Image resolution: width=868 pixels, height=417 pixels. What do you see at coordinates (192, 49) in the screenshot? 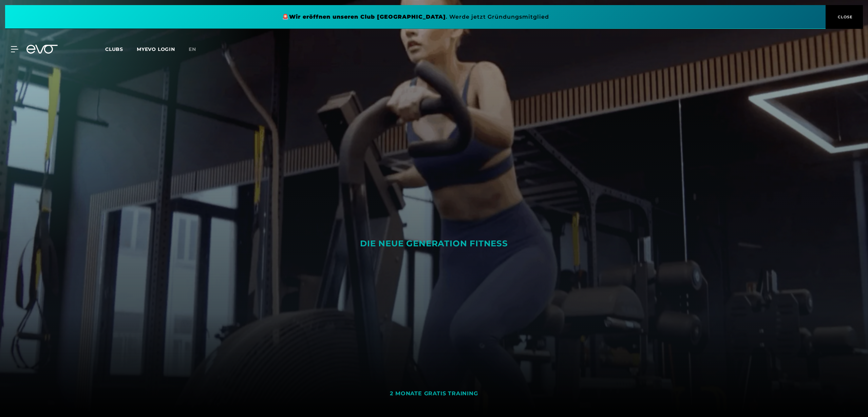
I see `span: en` at bounding box center [192, 49].